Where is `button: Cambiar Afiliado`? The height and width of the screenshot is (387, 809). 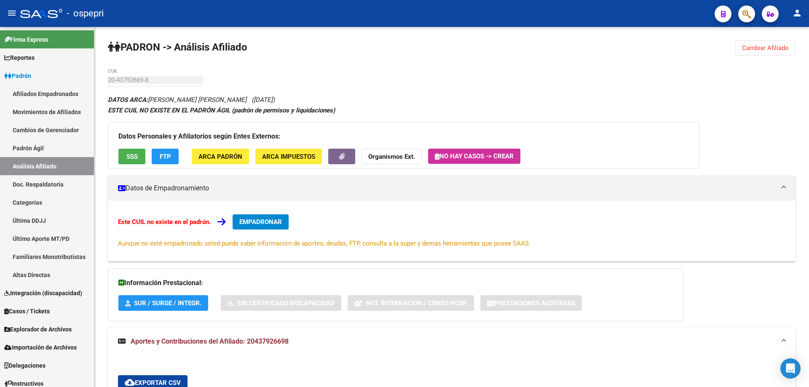 button: Cambiar Afiliado is located at coordinates (765, 48).